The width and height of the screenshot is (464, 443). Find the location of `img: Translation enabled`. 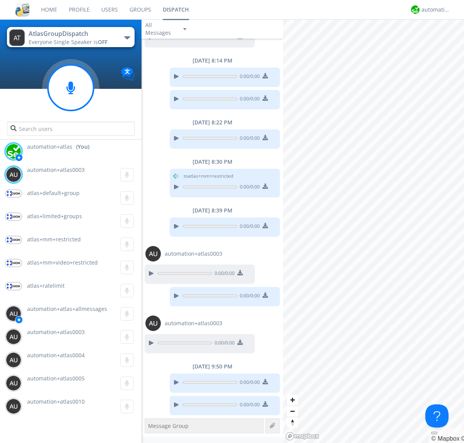

img: Translation enabled is located at coordinates (128, 74).